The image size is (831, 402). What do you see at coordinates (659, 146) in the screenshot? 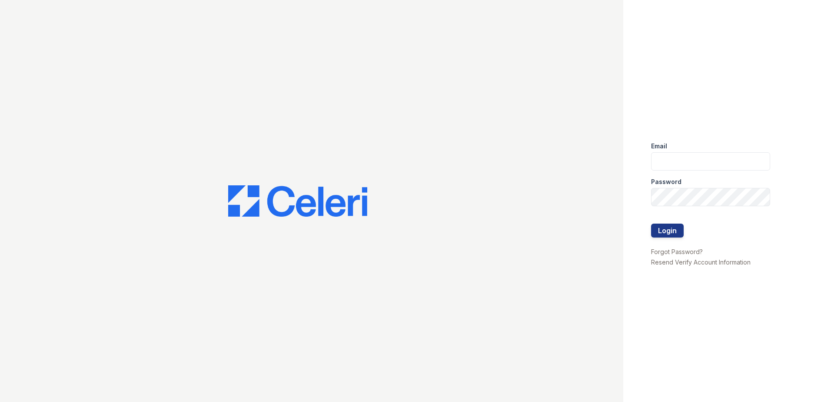
I see `label: Email` at bounding box center [659, 146].